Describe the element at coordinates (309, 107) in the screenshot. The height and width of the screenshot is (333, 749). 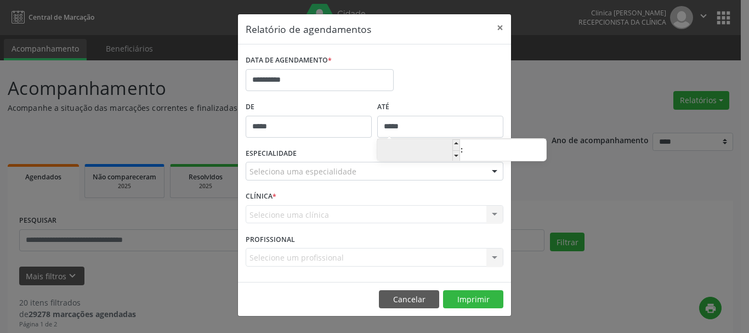
I see `label: De` at that location.